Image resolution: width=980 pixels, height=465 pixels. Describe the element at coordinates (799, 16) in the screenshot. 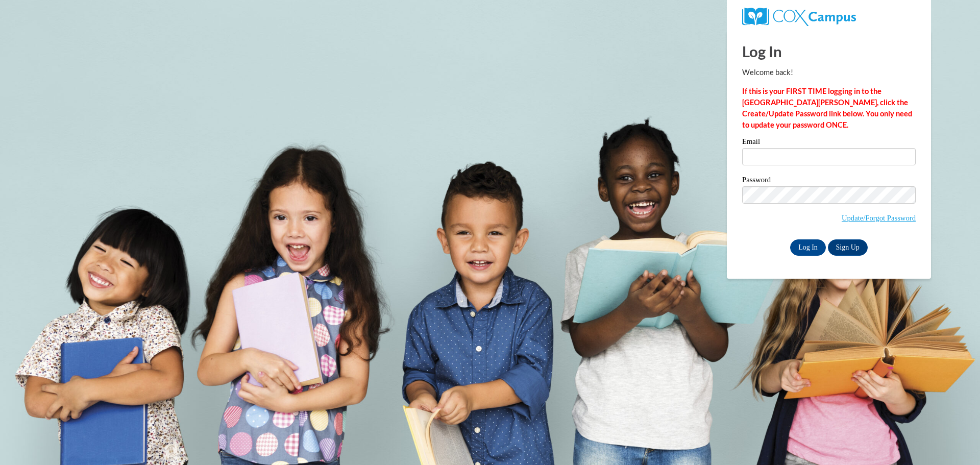

I see `a: COX Campus` at that location.